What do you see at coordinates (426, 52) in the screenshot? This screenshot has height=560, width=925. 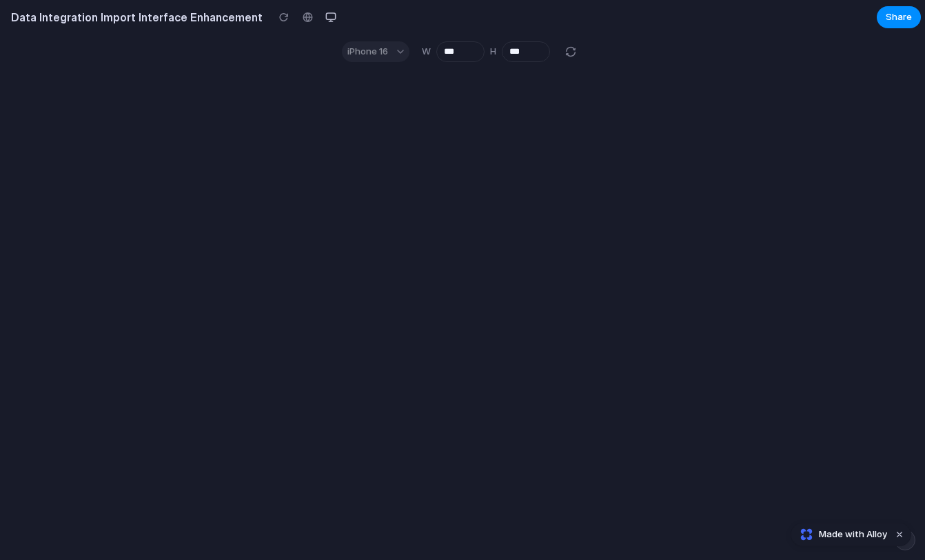 I see `label: W` at bounding box center [426, 52].